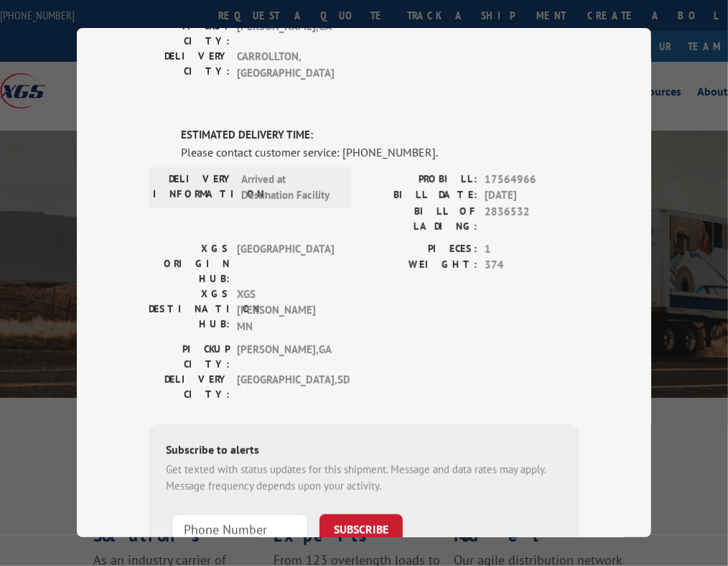 This screenshot has height=566, width=728. Describe the element at coordinates (532, 249) in the screenshot. I see `span: 1` at that location.